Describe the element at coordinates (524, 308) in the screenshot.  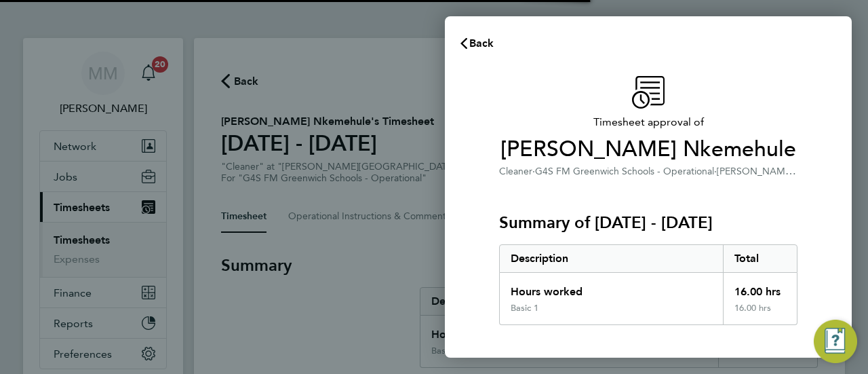
I see `div: Basic 1` at that location.